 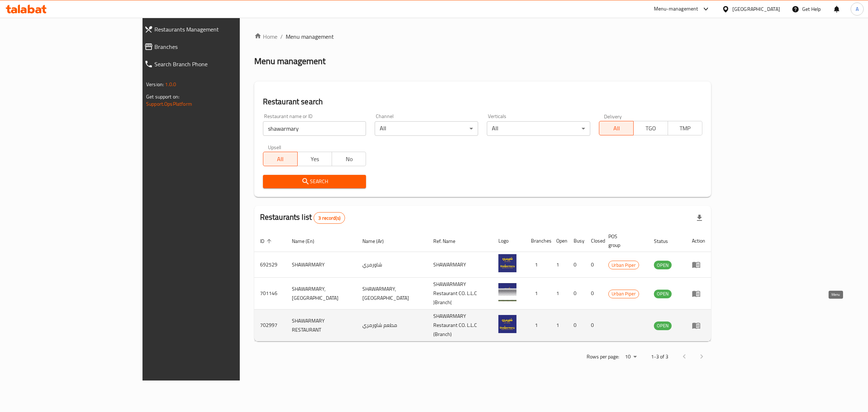 I want to click on span: POS group, so click(x=624, y=241).